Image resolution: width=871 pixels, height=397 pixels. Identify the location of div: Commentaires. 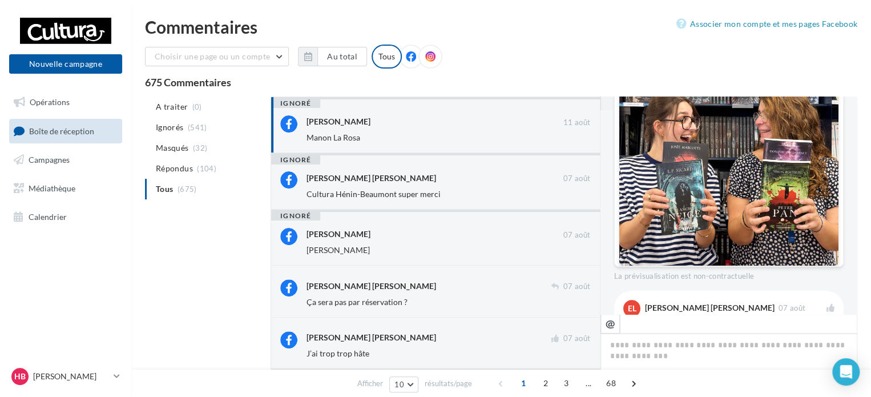
(501, 27).